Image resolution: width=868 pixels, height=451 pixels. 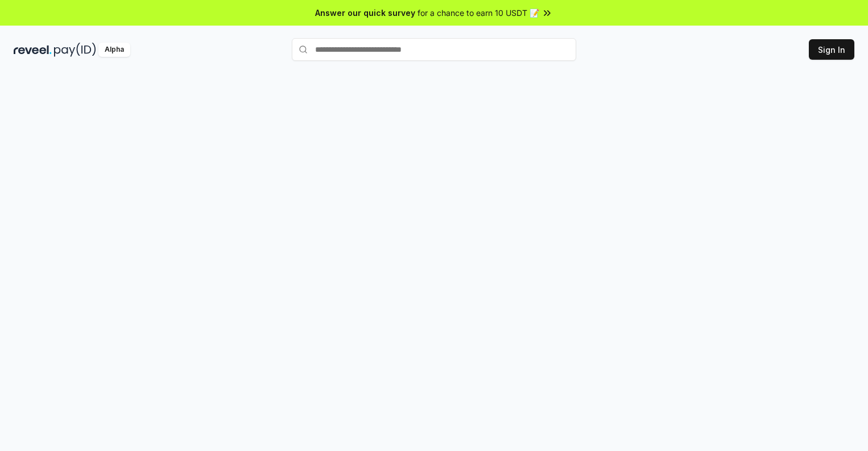 What do you see at coordinates (365, 12) in the screenshot?
I see `span: Answer our quick survey` at bounding box center [365, 12].